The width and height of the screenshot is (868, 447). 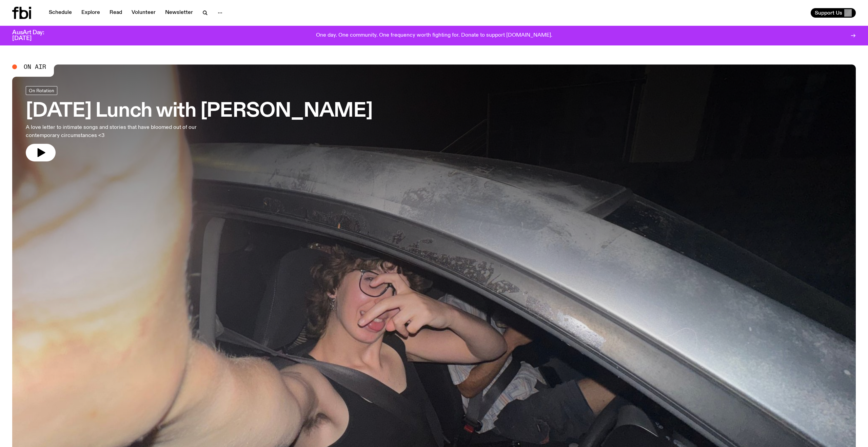 What do you see at coordinates (829, 13) in the screenshot?
I see `span: Support Us` at bounding box center [829, 13].